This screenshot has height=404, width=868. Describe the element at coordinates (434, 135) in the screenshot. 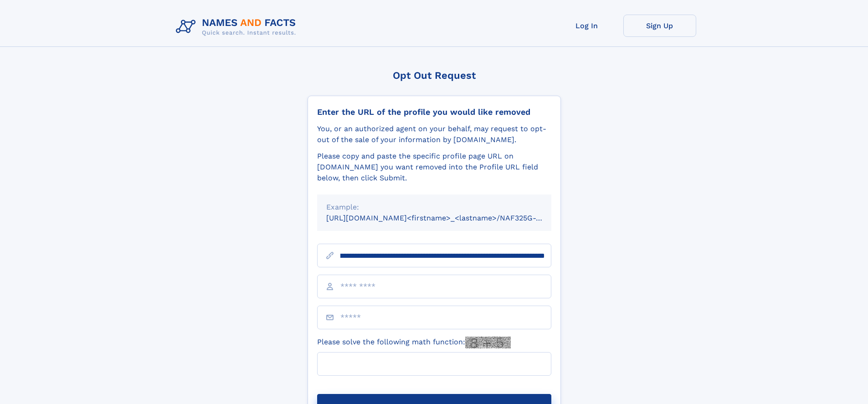

I see `div: You, or an authorized agent on your behalf, may request to opt-out of the sale of your informatio...` at that location.